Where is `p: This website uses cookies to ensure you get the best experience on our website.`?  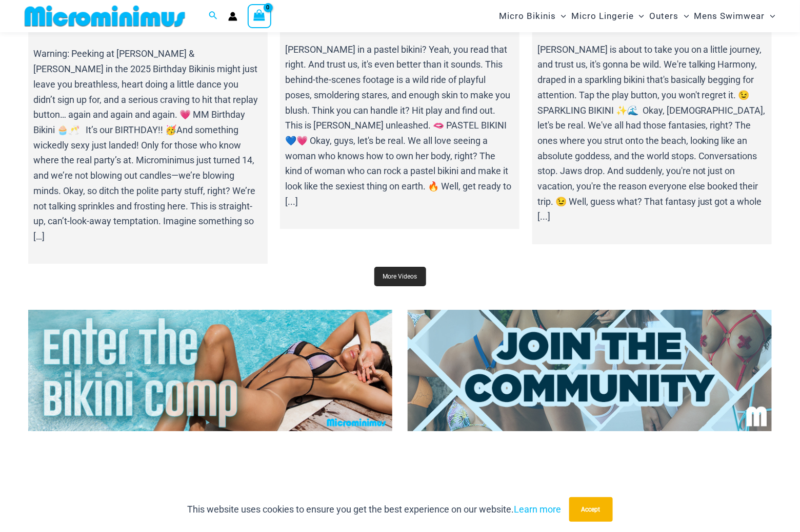
p: This website uses cookies to ensure you get the best experience on our website. is located at coordinates (374, 510).